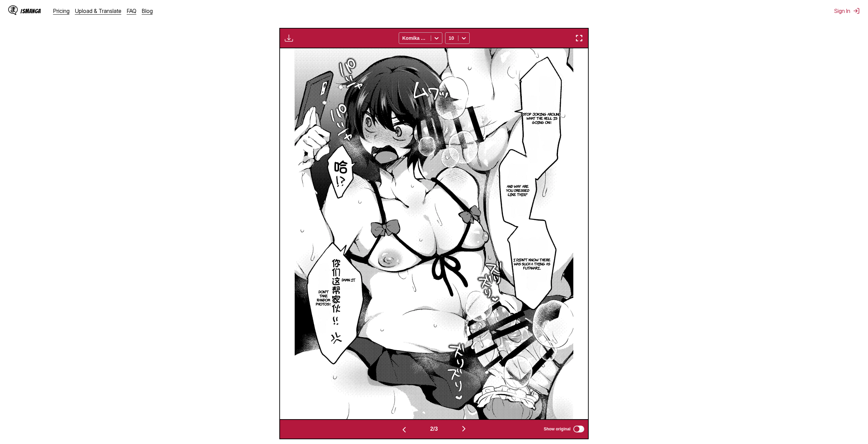 The height and width of the screenshot is (444, 868). What do you see at coordinates (518, 190) in the screenshot?
I see `p: And why are you dressed like this...?` at bounding box center [518, 190].